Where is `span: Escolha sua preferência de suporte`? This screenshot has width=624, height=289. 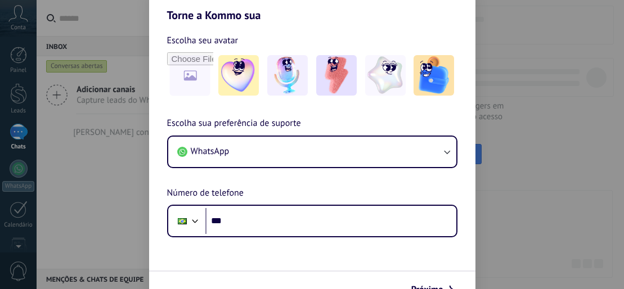
span: Escolha sua preferência de suporte is located at coordinates (234, 124).